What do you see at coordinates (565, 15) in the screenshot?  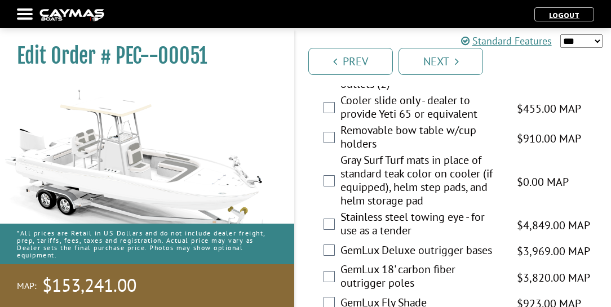 I see `a: Logout` at bounding box center [565, 15].